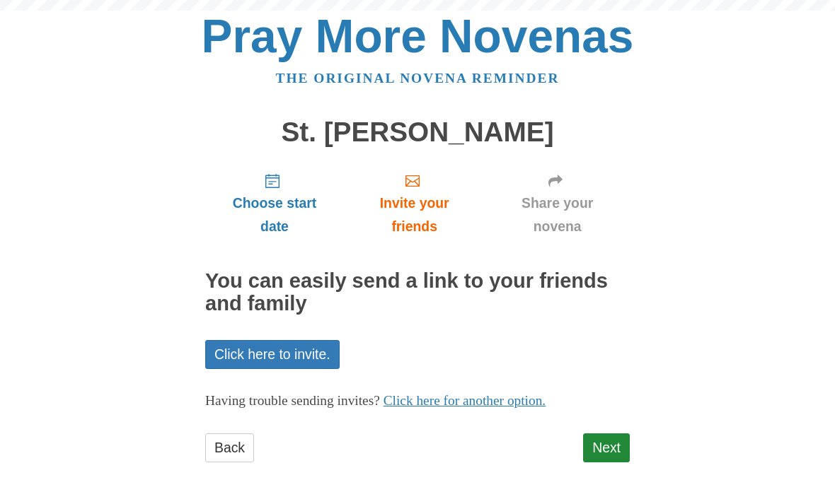 This screenshot has height=504, width=835. Describe the element at coordinates (272, 355) in the screenshot. I see `a: Click here to invite.` at that location.